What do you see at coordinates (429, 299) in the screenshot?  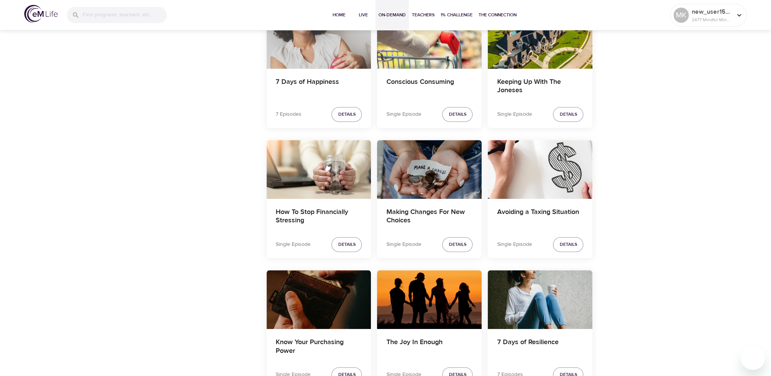 I see `button: The Joy In Enough` at bounding box center [429, 299].